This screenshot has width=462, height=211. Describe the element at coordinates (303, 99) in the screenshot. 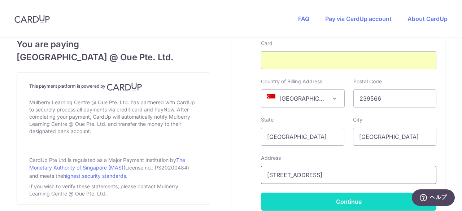

I see `span: Singapore` at that location.